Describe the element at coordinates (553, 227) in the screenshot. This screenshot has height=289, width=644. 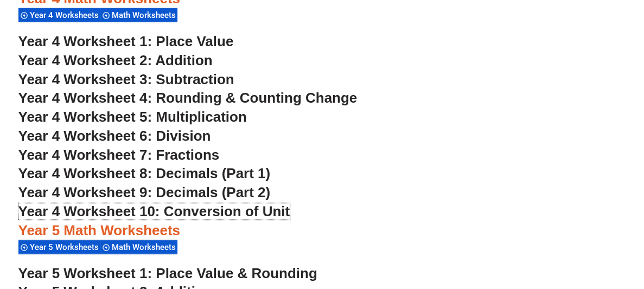
I see `div: Chat Widget` at that location.